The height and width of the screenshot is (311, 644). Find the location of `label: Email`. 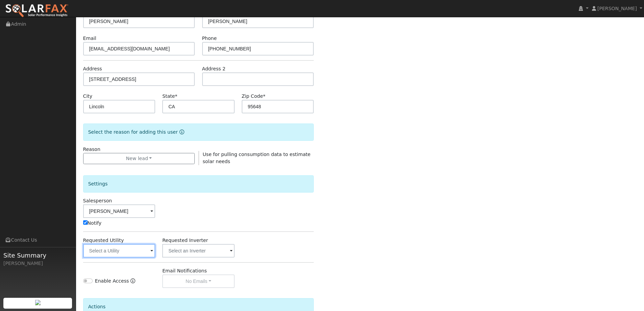

label: Email is located at coordinates (90, 38).